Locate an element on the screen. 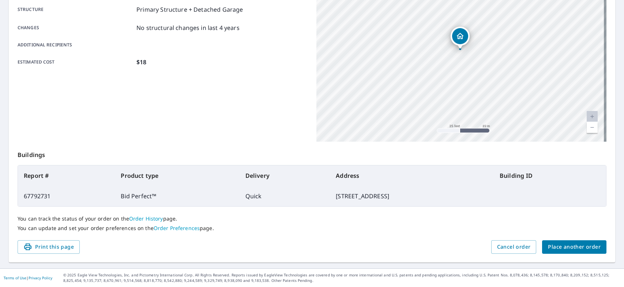  a: Current Level 20, Zoom Out is located at coordinates (592, 128).